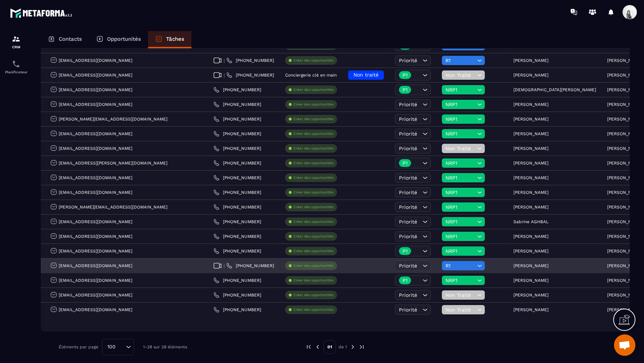 This screenshot has height=363, width=644. What do you see at coordinates (111, 347) in the screenshot?
I see `span: 100` at bounding box center [111, 347].